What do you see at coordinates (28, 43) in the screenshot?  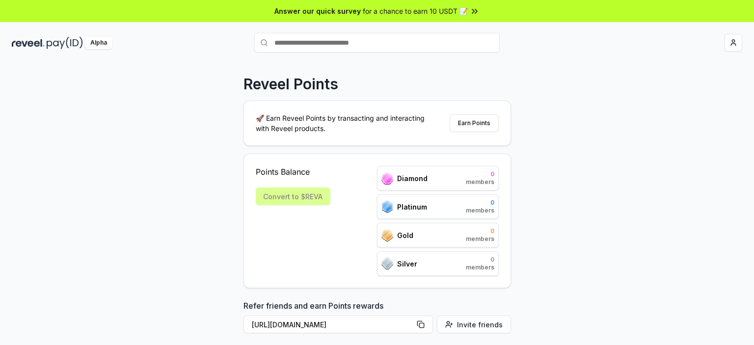 I see `img: reveel_dark` at bounding box center [28, 43].